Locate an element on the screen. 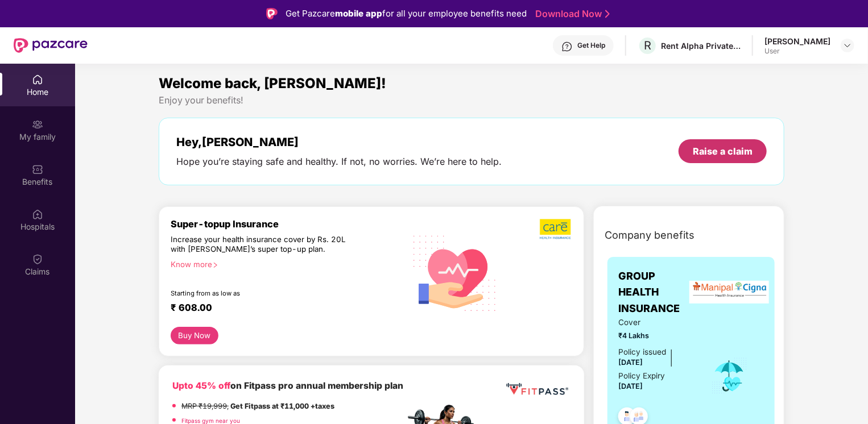 This screenshot has width=868, height=424. button: Buy Now is located at coordinates (195, 335).